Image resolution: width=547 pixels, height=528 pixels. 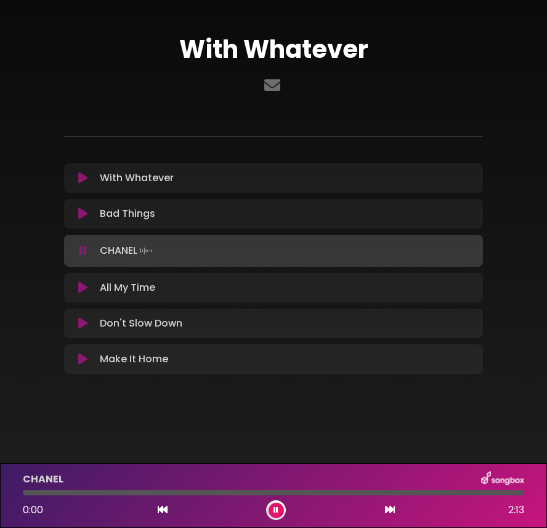 What do you see at coordinates (128, 214) in the screenshot?
I see `p: Bad Things` at bounding box center [128, 214].